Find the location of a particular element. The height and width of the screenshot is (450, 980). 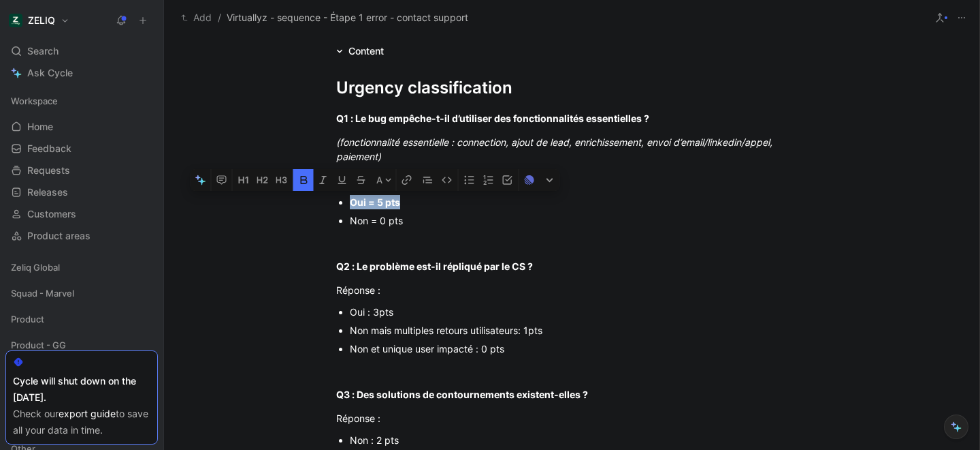

div: Non mais multiples retours utilisateurs: 1pts is located at coordinates (579, 330).